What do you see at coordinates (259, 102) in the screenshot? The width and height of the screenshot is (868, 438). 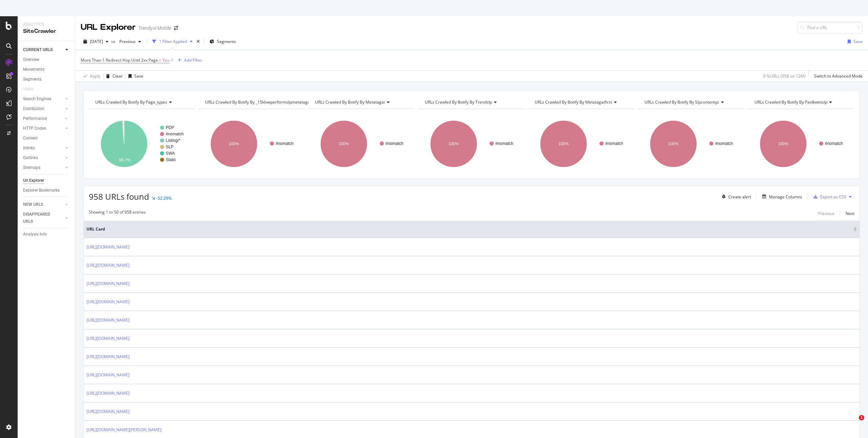 I see `span: URLs Crawled By Botify By _15klowperformslpmetatagwai` at bounding box center [259, 102].